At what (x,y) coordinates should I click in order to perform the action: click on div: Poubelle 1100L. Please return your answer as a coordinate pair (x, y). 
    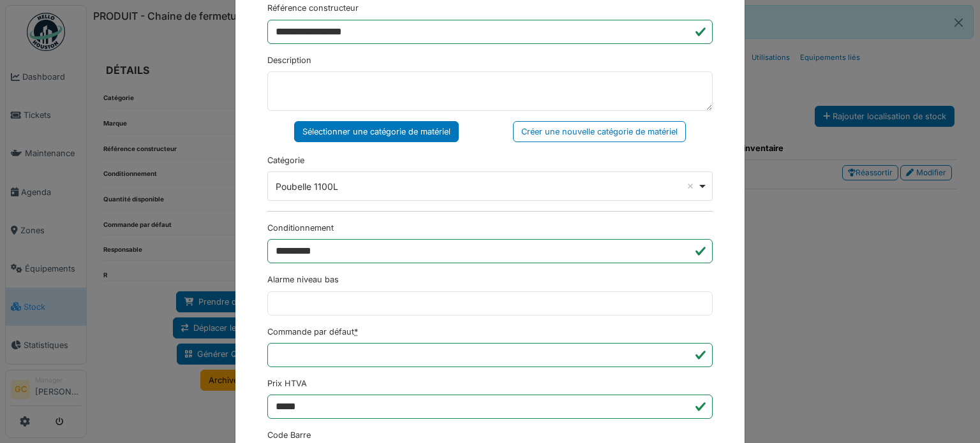
    Looking at the image, I should click on (486, 186).